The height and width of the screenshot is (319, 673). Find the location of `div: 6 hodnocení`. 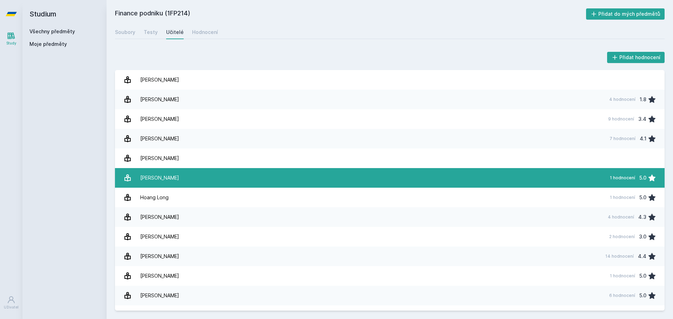

div: 6 hodnocení is located at coordinates (622, 296).